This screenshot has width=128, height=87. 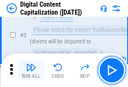 What do you see at coordinates (23, 35) in the screenshot?
I see `span: # 3` at bounding box center [23, 35].